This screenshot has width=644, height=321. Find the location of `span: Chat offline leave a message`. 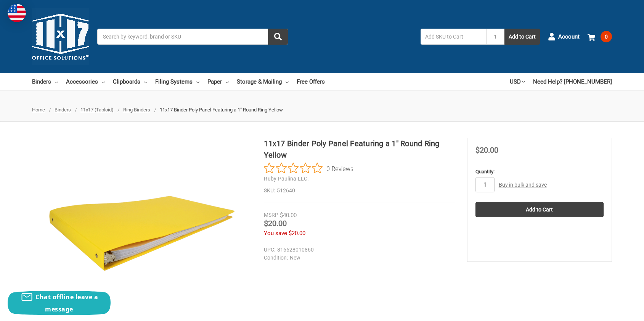

span: Chat offline leave a message is located at coordinates (66, 303).